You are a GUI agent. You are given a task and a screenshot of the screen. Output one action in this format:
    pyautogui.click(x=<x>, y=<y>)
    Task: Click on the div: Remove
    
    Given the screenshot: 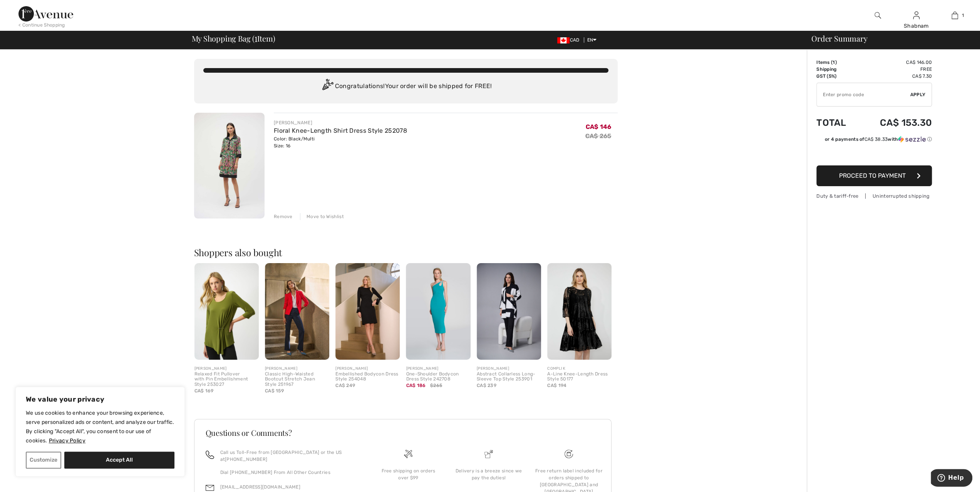 What is the action you would take?
    pyautogui.click(x=283, y=217)
    